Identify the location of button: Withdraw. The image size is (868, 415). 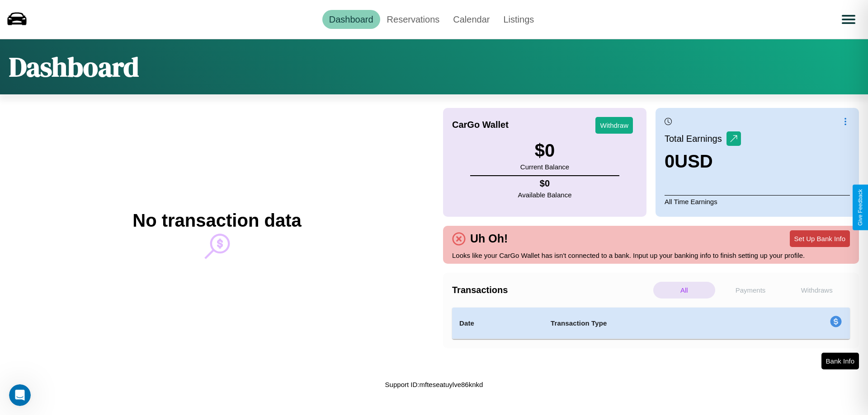
(614, 125).